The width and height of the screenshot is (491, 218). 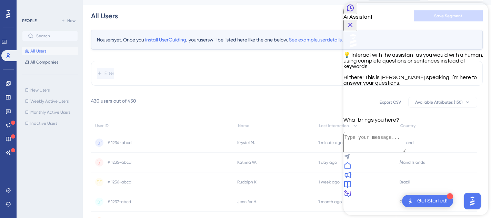 What do you see at coordinates (54, 36) in the screenshot?
I see `input: Search` at bounding box center [54, 36].